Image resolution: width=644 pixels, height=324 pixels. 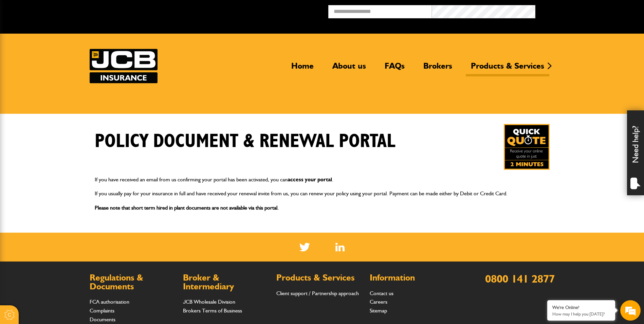 What do you see at coordinates (303, 69) in the screenshot?
I see `a: Home` at bounding box center [303, 69].